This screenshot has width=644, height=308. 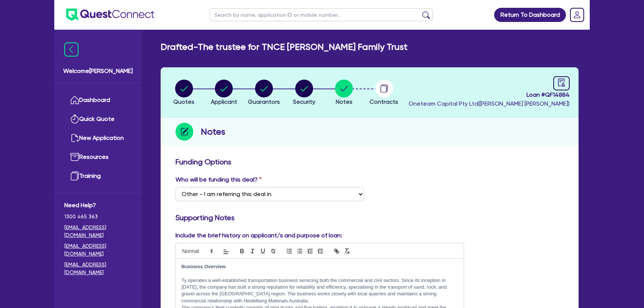 What do you see at coordinates (213, 132) in the screenshot?
I see `h2: Notes` at bounding box center [213, 132].